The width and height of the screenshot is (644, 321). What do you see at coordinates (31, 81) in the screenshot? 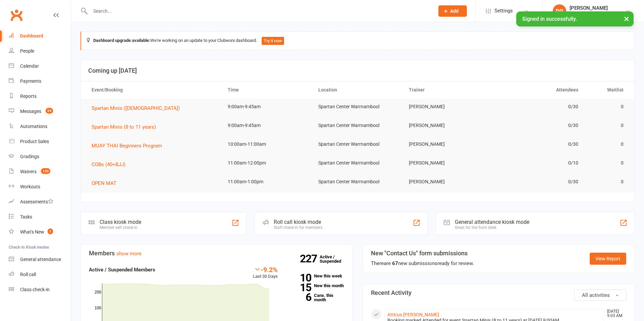
I see `div: Payments` at bounding box center [31, 81].